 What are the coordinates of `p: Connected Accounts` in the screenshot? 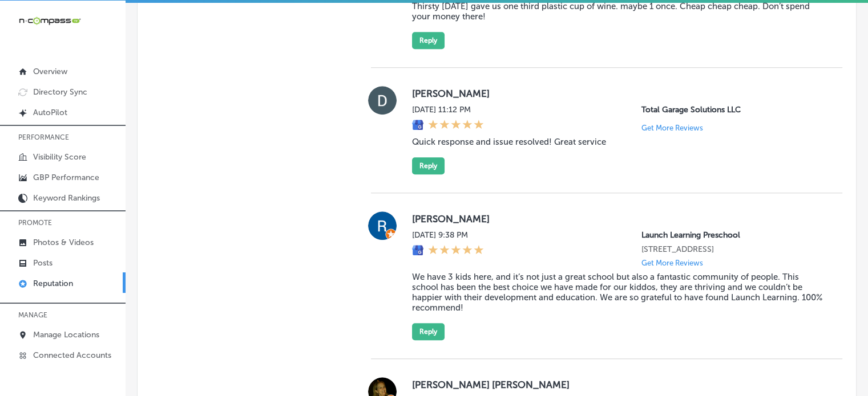 It's located at (72, 355).